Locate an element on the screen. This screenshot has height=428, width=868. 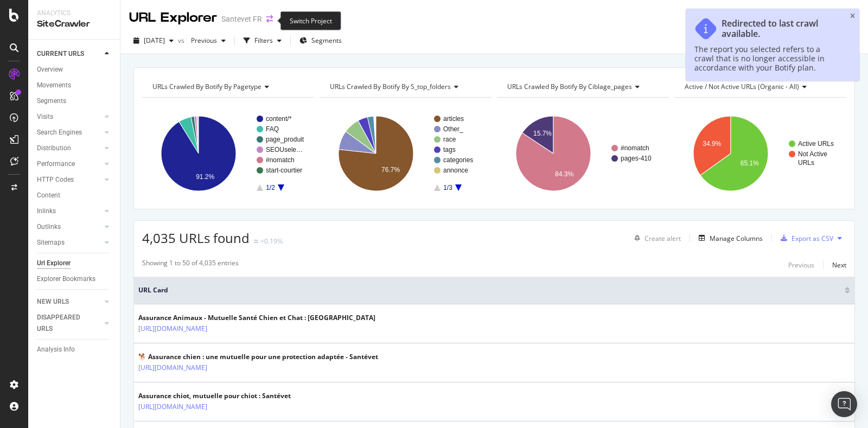
button: Export as CSV is located at coordinates (805, 238).